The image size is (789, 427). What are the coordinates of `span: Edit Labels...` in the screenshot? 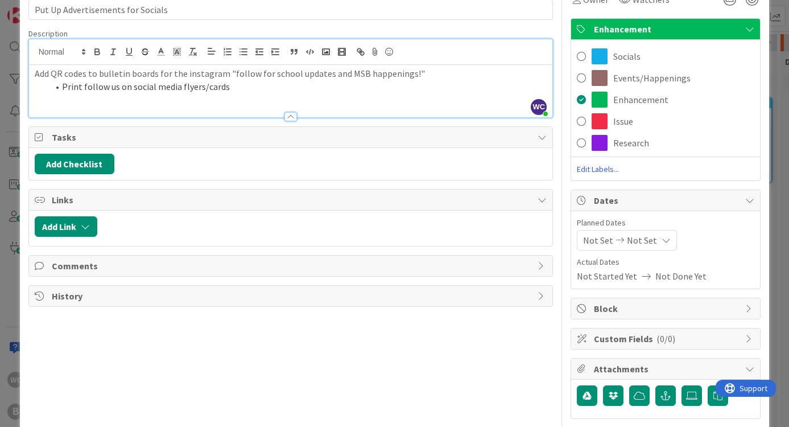 It's located at (666, 169).